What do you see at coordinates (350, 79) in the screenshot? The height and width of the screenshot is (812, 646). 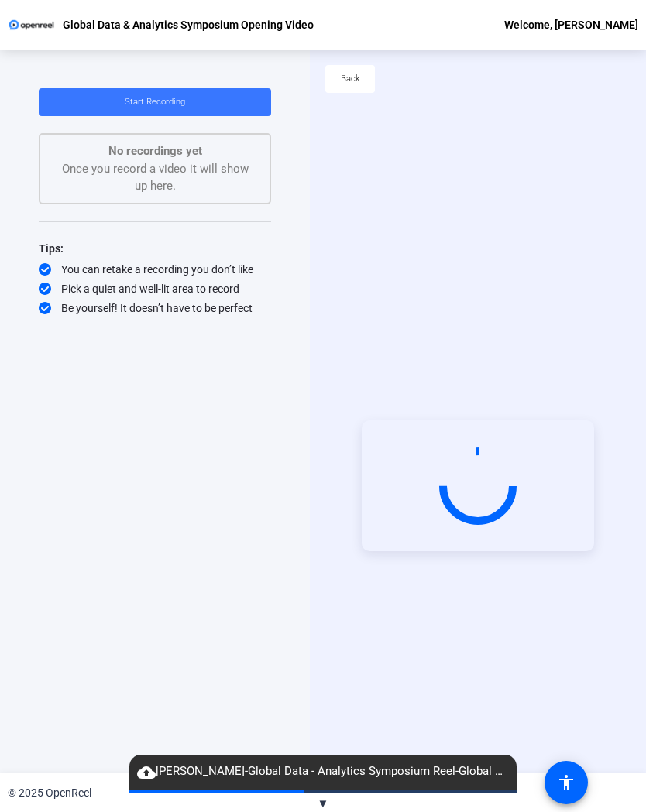 I see `button: Back` at bounding box center [350, 79].